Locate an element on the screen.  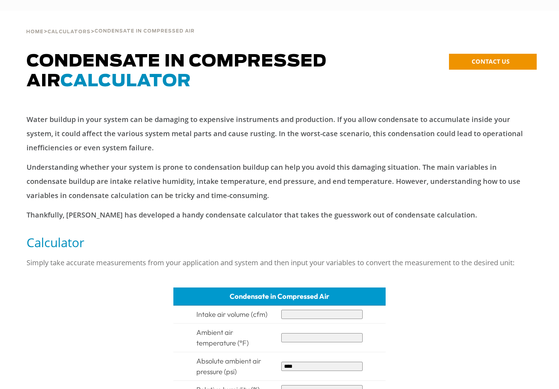
span: Home is located at coordinates (35, 32).